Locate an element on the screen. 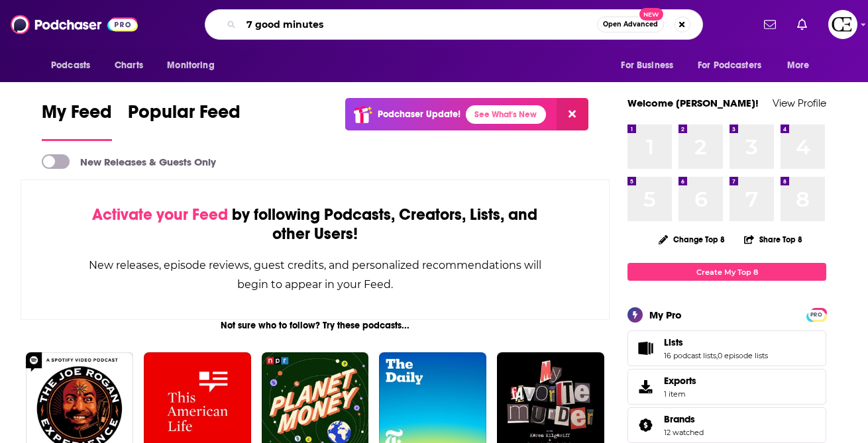 This screenshot has width=868, height=443. p: Podchaser Update! is located at coordinates (418, 114).